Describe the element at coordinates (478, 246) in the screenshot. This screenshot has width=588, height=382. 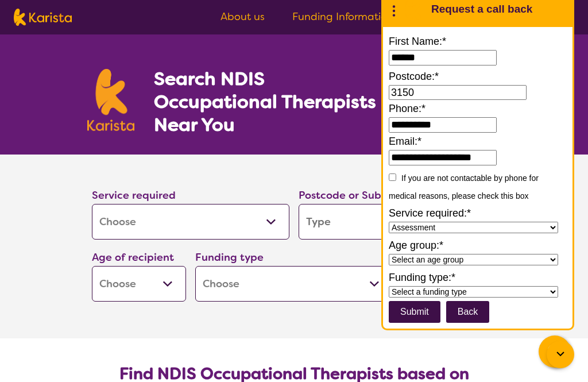
I see `label: Age group:*` at that location.